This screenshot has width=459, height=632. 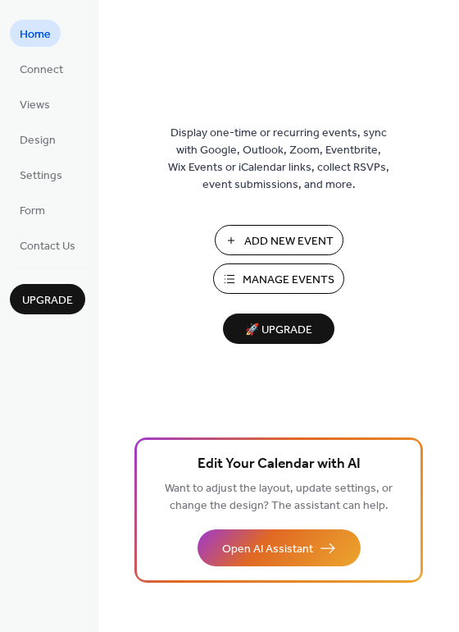 What do you see at coordinates (41, 68) in the screenshot?
I see `a: Connect` at bounding box center [41, 68].